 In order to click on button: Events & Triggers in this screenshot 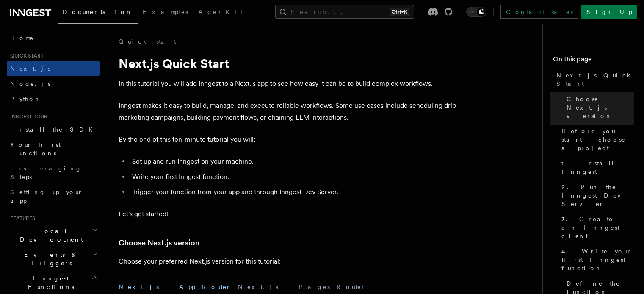, I will do `click(53, 259)`.